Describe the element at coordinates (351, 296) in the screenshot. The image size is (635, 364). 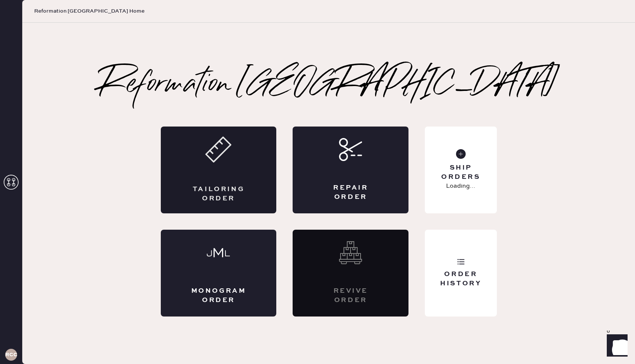
I see `div: Revive order` at that location.